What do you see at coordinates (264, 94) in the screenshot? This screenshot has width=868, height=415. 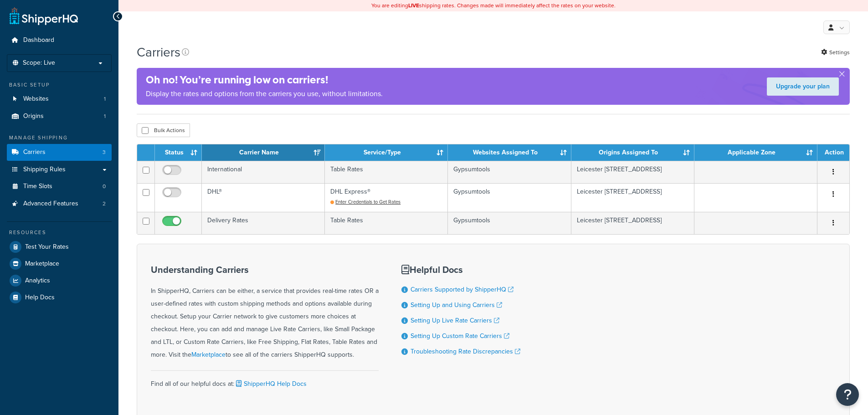 I see `p: Display the rates and options from the carriers you use, without limitations.` at bounding box center [264, 94].